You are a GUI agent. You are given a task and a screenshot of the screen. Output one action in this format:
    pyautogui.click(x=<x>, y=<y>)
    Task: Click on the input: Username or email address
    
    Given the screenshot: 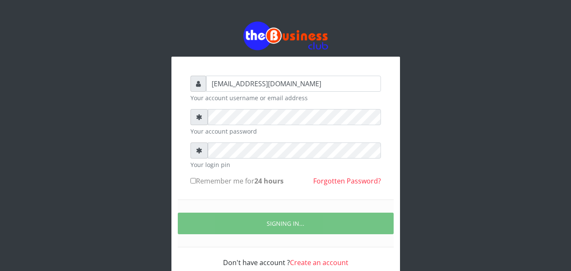 What is the action you would take?
    pyautogui.click(x=293, y=84)
    